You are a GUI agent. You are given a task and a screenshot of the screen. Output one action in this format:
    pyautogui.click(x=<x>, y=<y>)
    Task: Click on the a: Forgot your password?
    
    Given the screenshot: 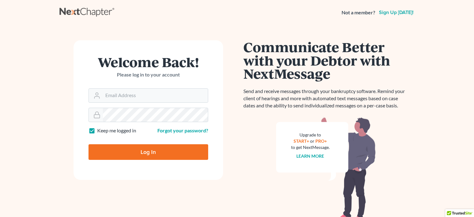 What is the action you would take?
    pyautogui.click(x=183, y=130)
    